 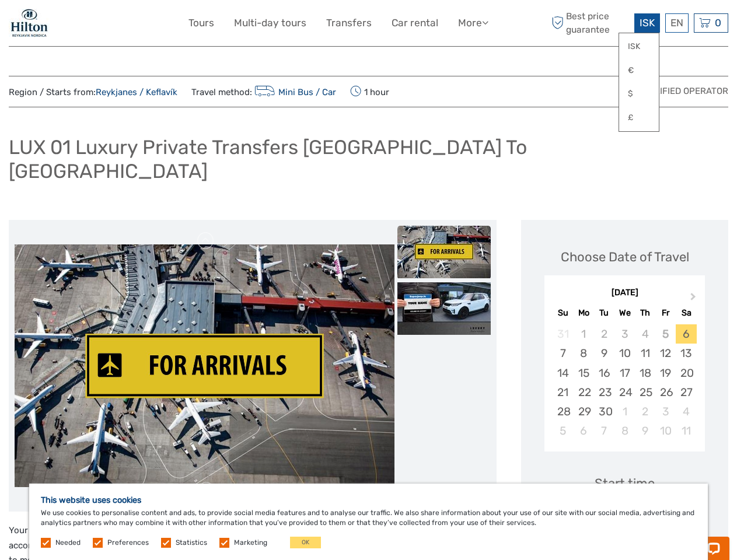 I want to click on span: Verified Operator, so click(x=686, y=91).